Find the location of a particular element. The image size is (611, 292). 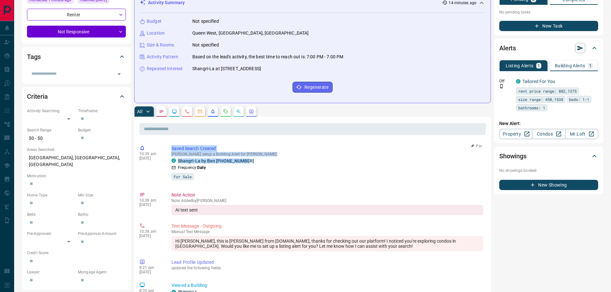

svg: Emails is located at coordinates (200, 112).